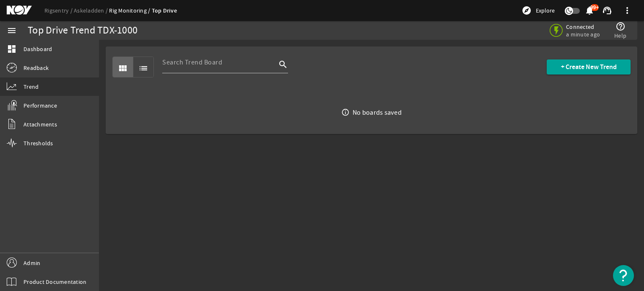 This screenshot has height=291, width=644. What do you see at coordinates (620, 36) in the screenshot?
I see `span: Help` at bounding box center [620, 36].